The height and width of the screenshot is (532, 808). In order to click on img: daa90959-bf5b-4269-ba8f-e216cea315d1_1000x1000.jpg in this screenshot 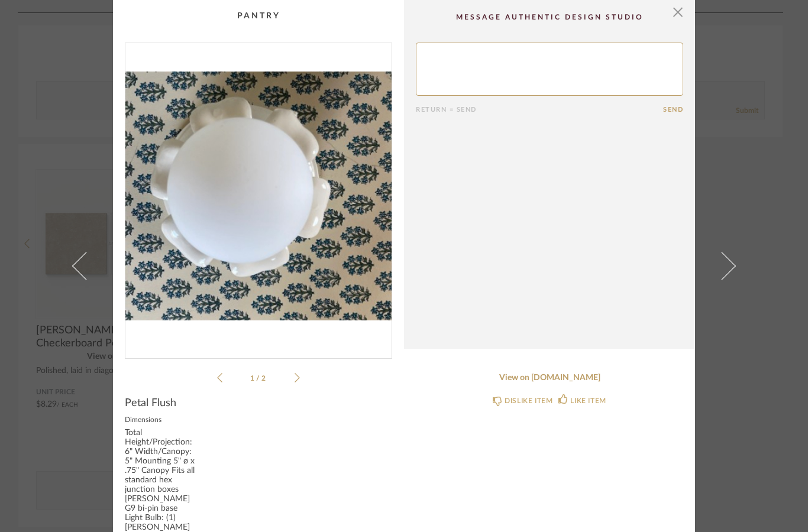, I will do `click(259, 196)`.